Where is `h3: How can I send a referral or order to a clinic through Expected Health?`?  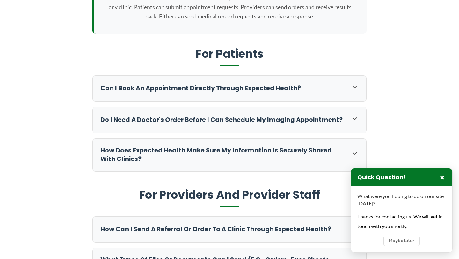
h3: How can I send a referral or order to a clinic through Expected Health? is located at coordinates (222, 229).